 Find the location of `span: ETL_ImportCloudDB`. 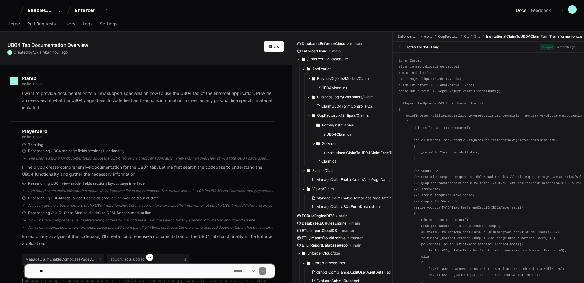

span: ETL_ImportCloudDB is located at coordinates (319, 230).